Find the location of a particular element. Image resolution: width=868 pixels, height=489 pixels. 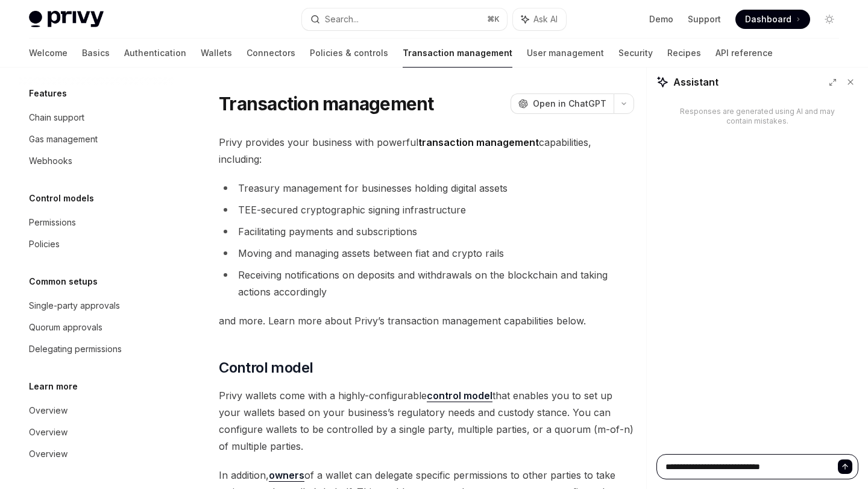

a: Transaction management is located at coordinates (458, 53).